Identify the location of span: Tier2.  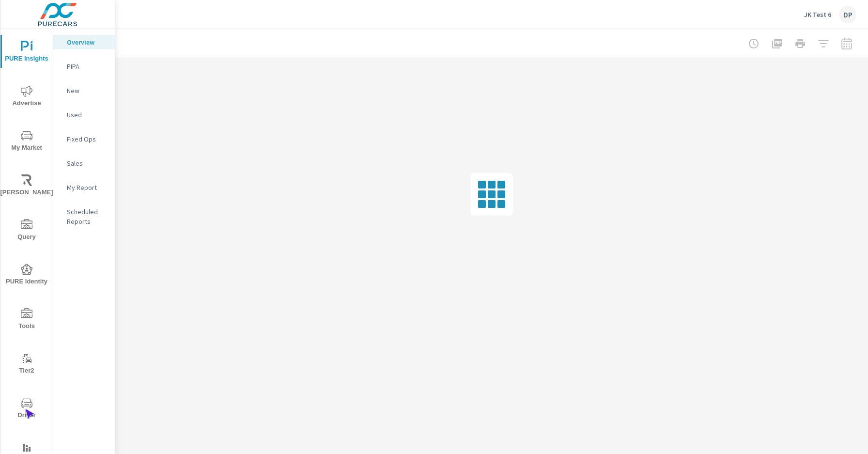
(27, 364).